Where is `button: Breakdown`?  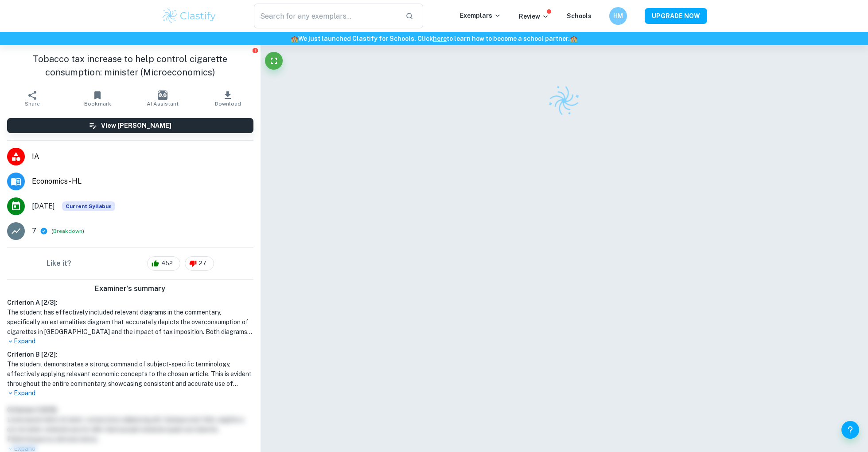 button: Breakdown is located at coordinates (68, 231).